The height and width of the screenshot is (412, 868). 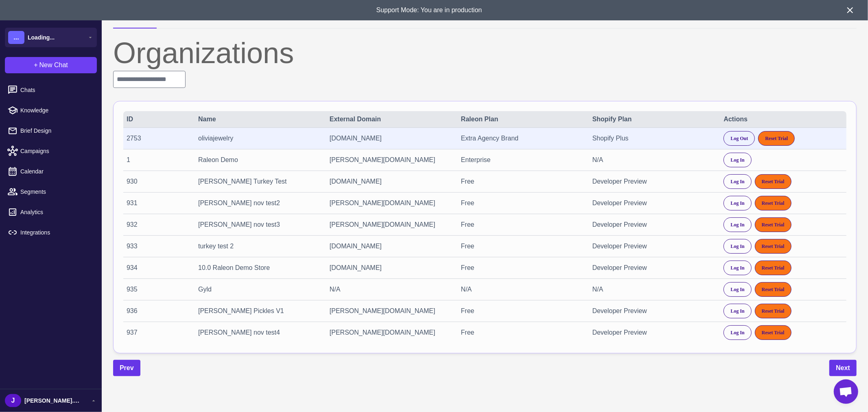 I want to click on span: Brief Design, so click(x=57, y=130).